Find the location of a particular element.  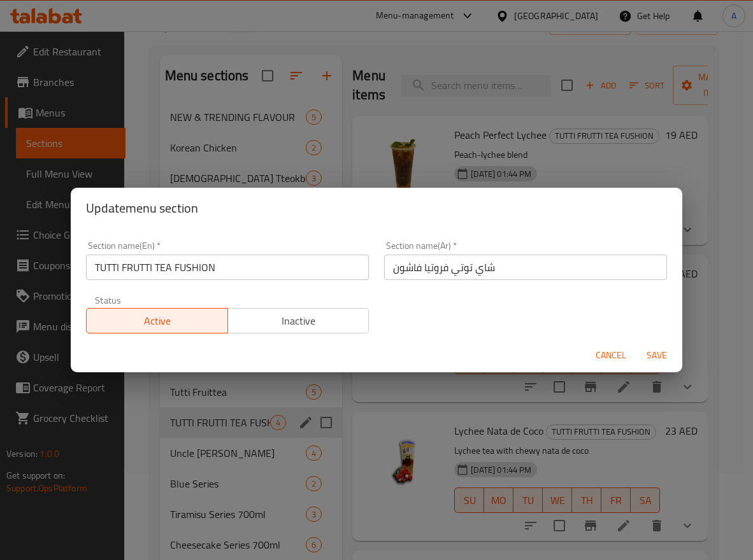

button: Active is located at coordinates (157, 321).